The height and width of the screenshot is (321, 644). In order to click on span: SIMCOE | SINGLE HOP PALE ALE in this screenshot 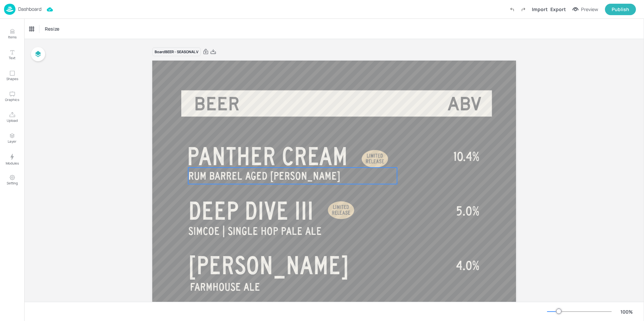, I will do `click(255, 231)`.